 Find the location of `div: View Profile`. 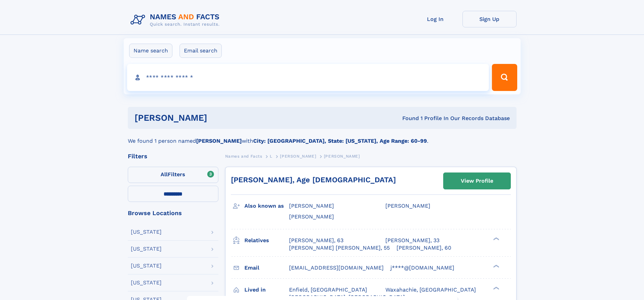

div: View Profile is located at coordinates (477, 181).